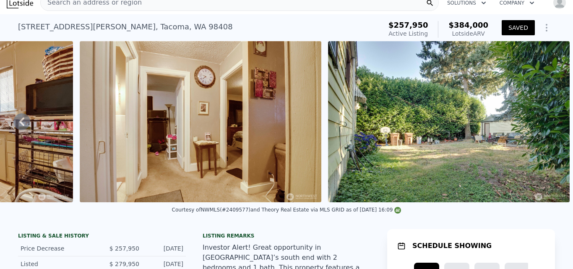  Describe the element at coordinates (468, 34) in the screenshot. I see `div: Lotside ARV` at that location.